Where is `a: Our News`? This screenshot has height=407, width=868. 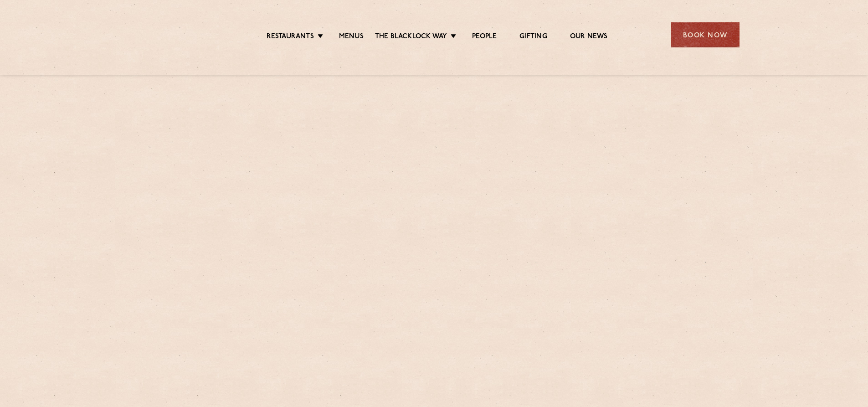 a: Our News is located at coordinates (589, 38).